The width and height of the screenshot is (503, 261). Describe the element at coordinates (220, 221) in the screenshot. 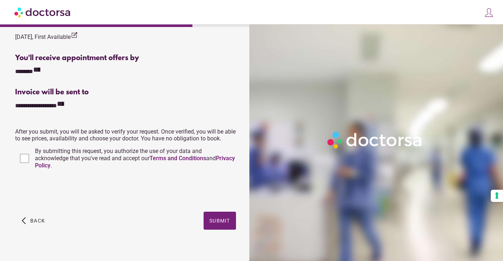

I see `span: Submit` at that location.